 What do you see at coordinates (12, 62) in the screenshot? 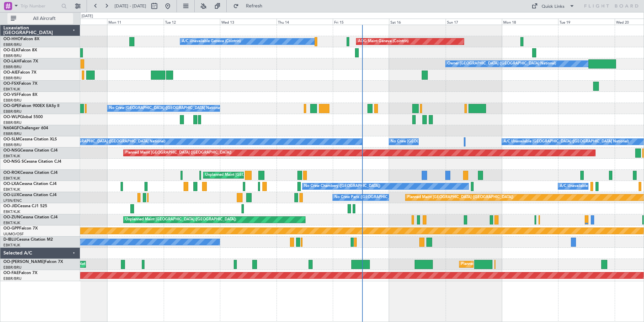
I see `span: OO-LAH` at bounding box center [12, 62].